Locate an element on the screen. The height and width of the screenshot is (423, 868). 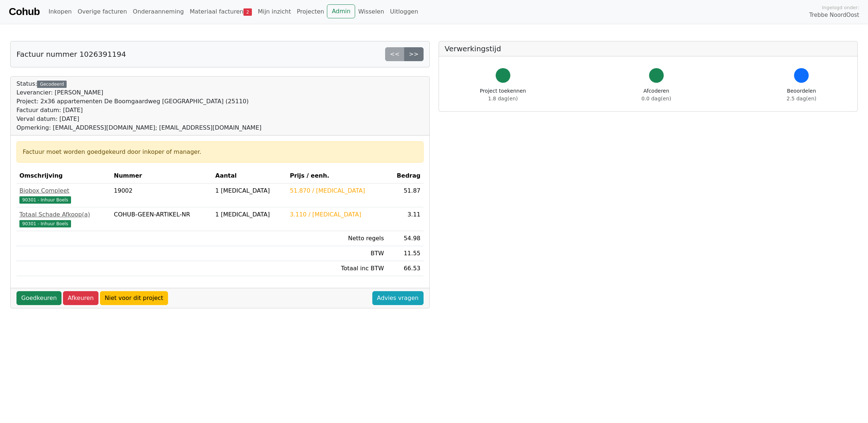
td: 19002 is located at coordinates (161, 195).